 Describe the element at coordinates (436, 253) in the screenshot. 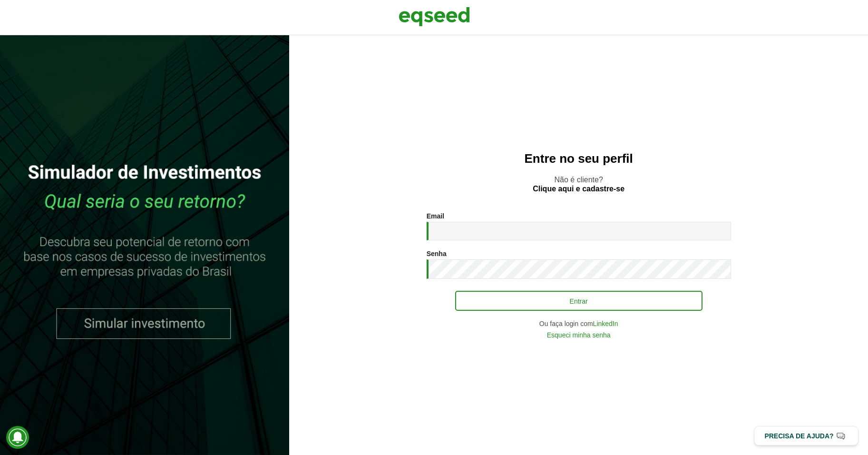

I see `label: Senha` at that location.